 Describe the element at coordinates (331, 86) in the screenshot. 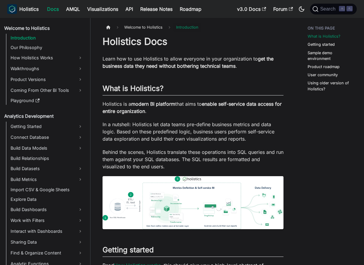

I see `a: Using older version of Holistics?` at that location.